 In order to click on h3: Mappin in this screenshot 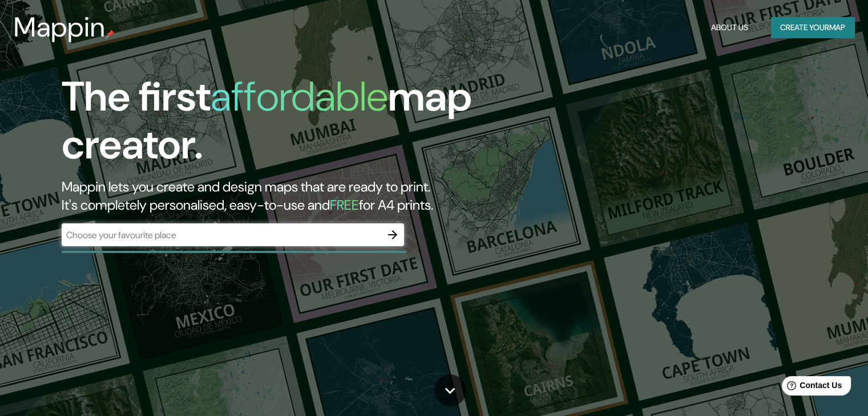, I will do `click(59, 27)`.